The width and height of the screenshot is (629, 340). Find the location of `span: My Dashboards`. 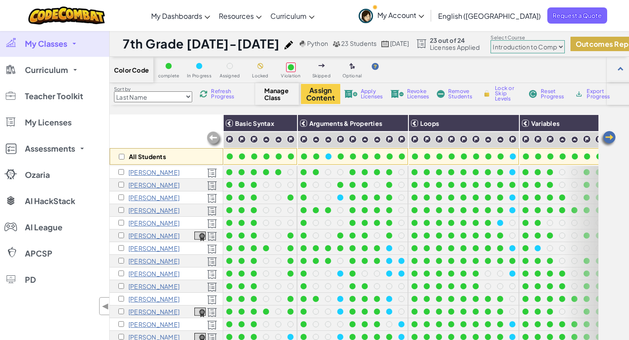

span: My Dashboards is located at coordinates (176, 16).